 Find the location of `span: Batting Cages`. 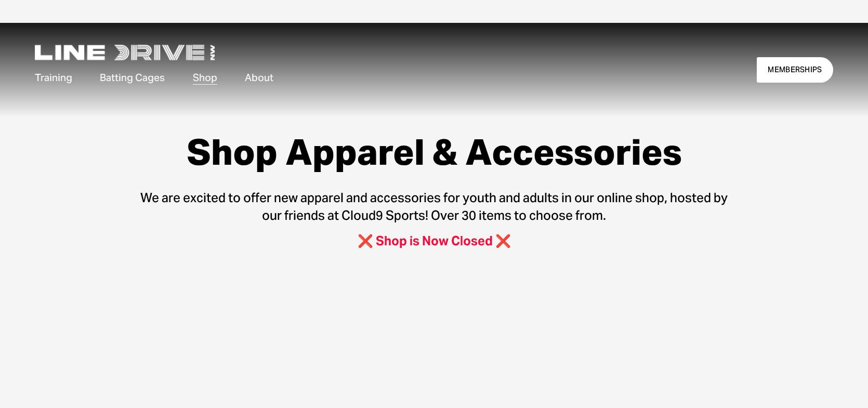

span: Batting Cages is located at coordinates (132, 78).